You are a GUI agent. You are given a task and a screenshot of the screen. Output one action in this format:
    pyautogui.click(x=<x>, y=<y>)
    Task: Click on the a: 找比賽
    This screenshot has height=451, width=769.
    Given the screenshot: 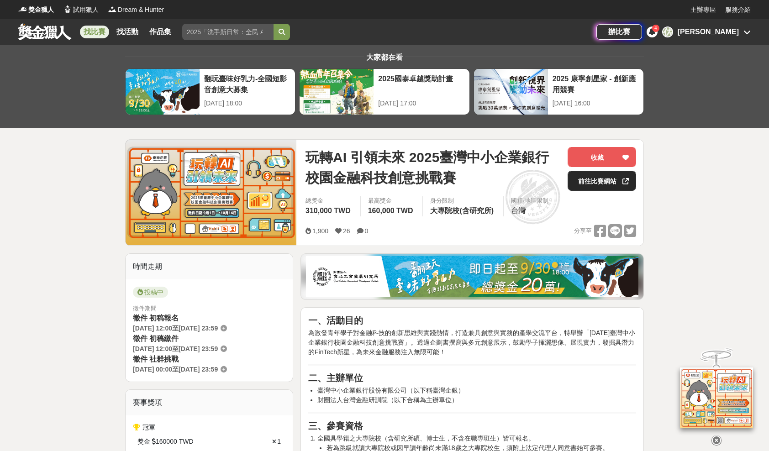 What is the action you would take?
    pyautogui.click(x=95, y=32)
    